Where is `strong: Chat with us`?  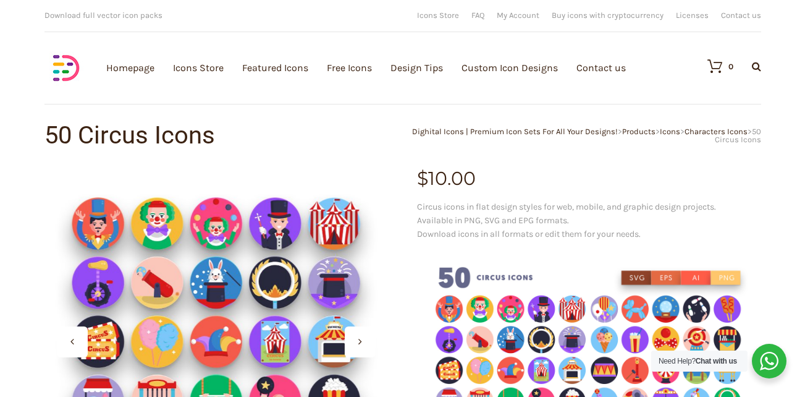
strong: Chat with us is located at coordinates (716, 361).